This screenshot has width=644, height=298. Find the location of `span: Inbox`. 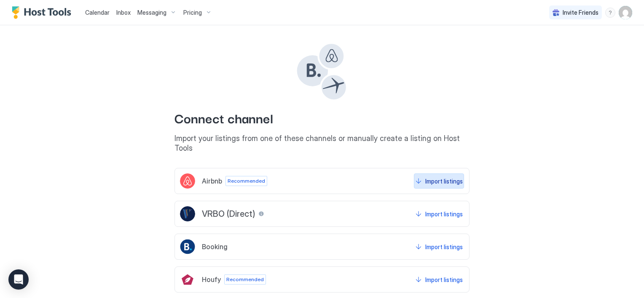

span: Inbox is located at coordinates (123, 12).